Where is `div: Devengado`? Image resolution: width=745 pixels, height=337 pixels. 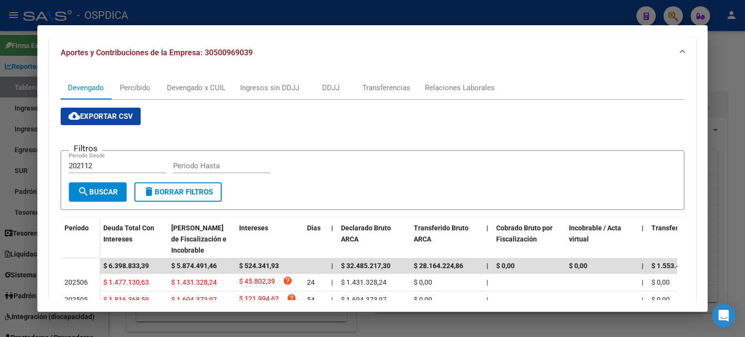
div: Devengado is located at coordinates (86, 88).